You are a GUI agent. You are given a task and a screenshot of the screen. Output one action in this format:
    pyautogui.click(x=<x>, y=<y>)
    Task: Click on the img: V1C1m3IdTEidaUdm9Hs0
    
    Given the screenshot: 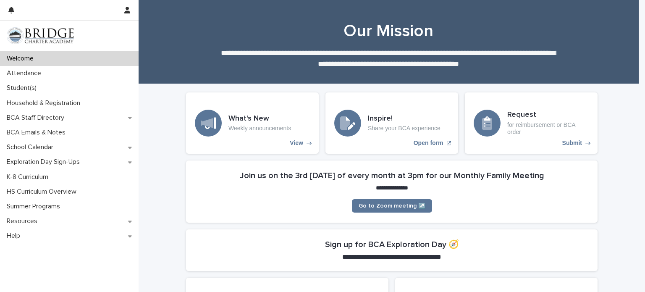 What is the action you would take?
    pyautogui.click(x=40, y=36)
    